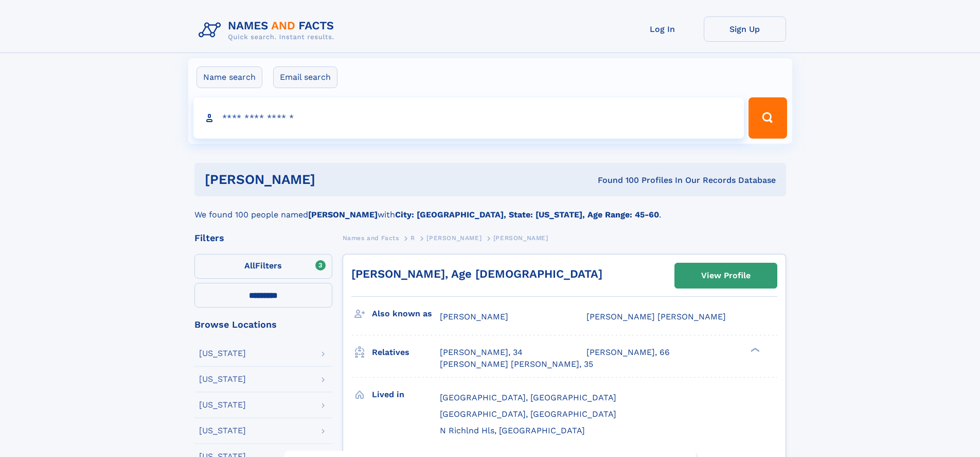 Image resolution: width=980 pixels, height=457 pixels. What do you see at coordinates (371, 237) in the screenshot?
I see `a: Names and Facts` at bounding box center [371, 237].